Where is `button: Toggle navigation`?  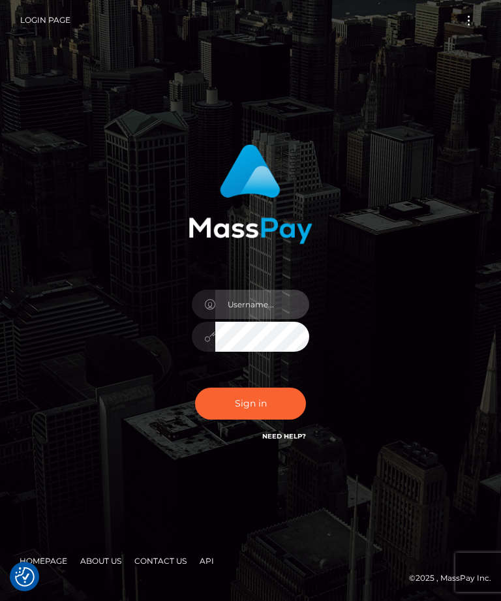 button: Toggle navigation is located at coordinates (468, 20).